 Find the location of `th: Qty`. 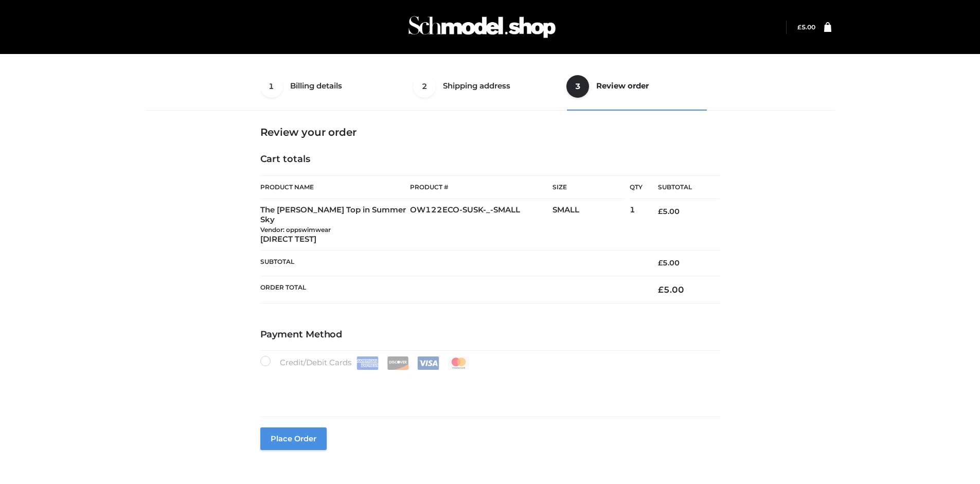

th: Qty is located at coordinates (636, 187).